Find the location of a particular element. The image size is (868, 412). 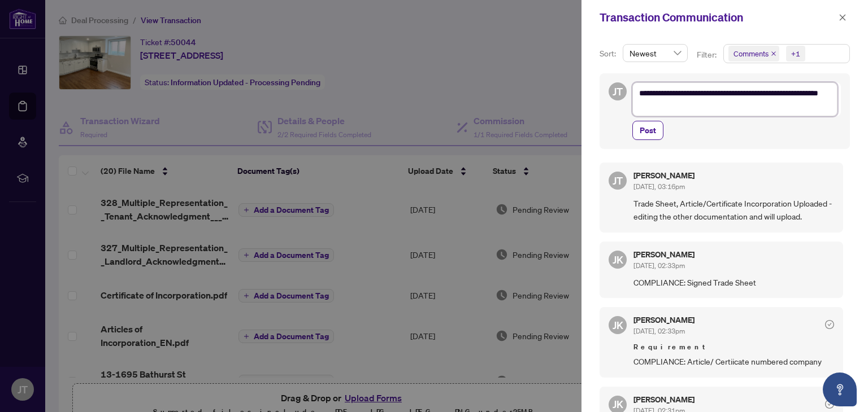

button: Open asap is located at coordinates (839, 389).